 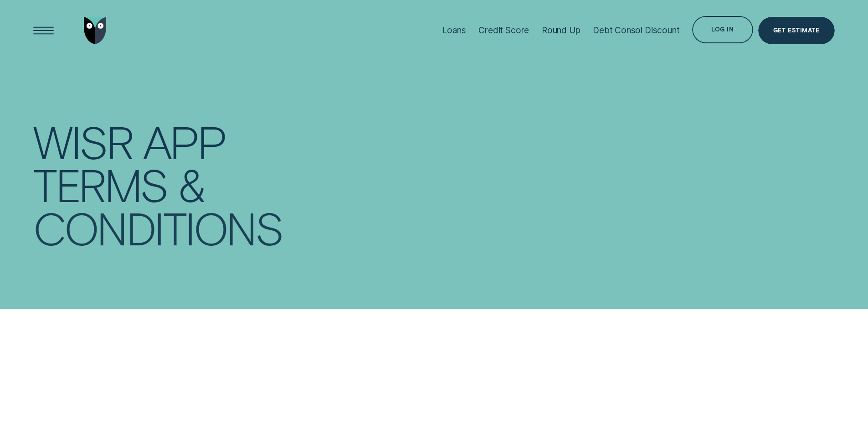 I want to click on div: Round Up, so click(x=561, y=30).